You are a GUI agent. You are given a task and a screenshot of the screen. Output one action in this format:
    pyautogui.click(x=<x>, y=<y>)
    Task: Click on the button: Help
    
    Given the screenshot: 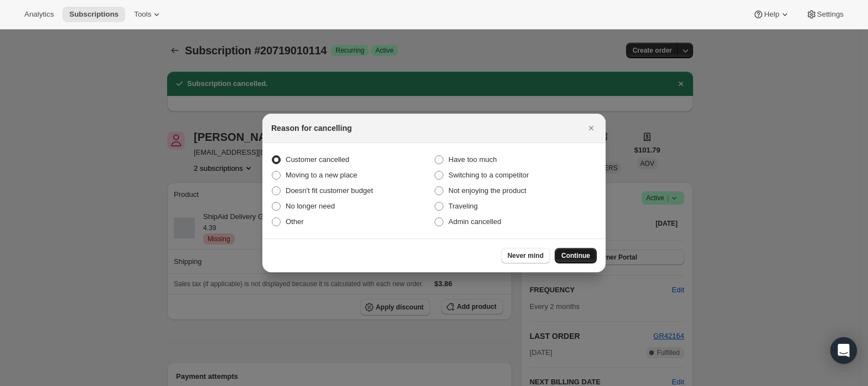 What is the action you would take?
    pyautogui.click(x=771, y=14)
    